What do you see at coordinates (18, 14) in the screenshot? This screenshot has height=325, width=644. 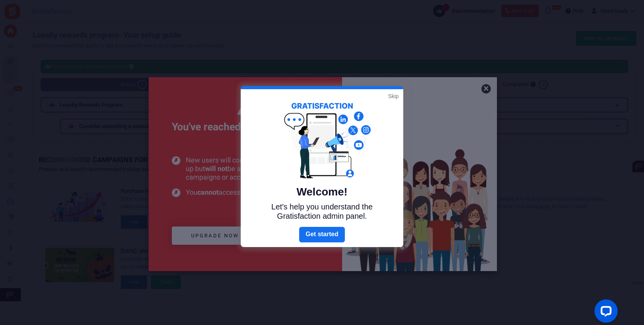 I see `button: Open LiveChat chat widget` at bounding box center [18, 14].